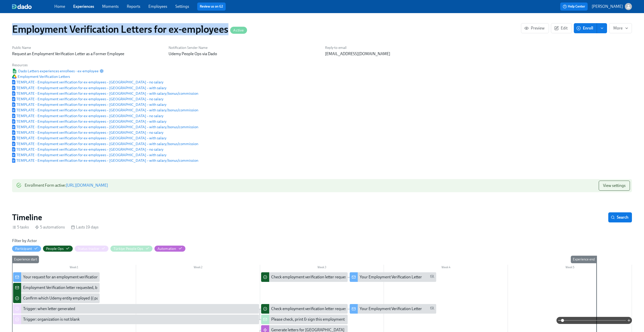  Describe the element at coordinates (55, 249) in the screenshot. I see `div: Hide People Ops` at that location.